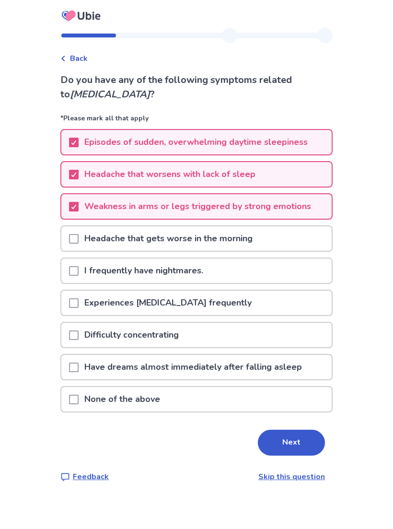 This screenshot has height=529, width=393. What do you see at coordinates (84, 477) in the screenshot?
I see `a: Feedback` at bounding box center [84, 477].